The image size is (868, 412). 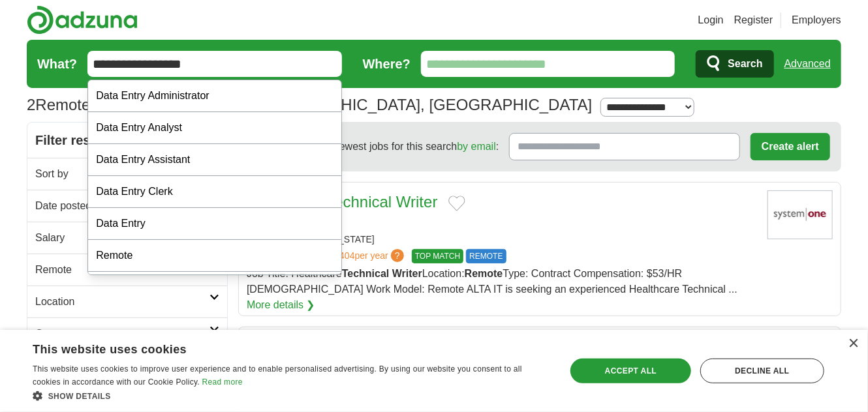 What do you see at coordinates (631, 371) in the screenshot?
I see `div: Accept all` at bounding box center [631, 371].